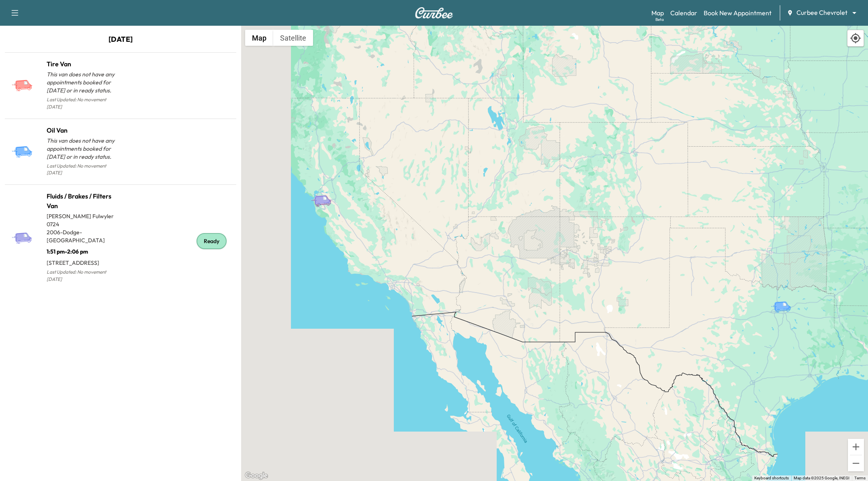 The image size is (868, 481). Describe the element at coordinates (784, 299) in the screenshot. I see `gmp-advanced-marker: Oil Van` at that location.